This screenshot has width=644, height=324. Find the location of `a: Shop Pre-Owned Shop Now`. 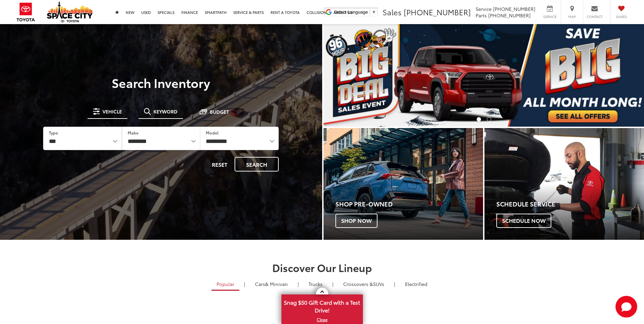

a: Shop Pre-Owned Shop Now is located at coordinates (404, 184).